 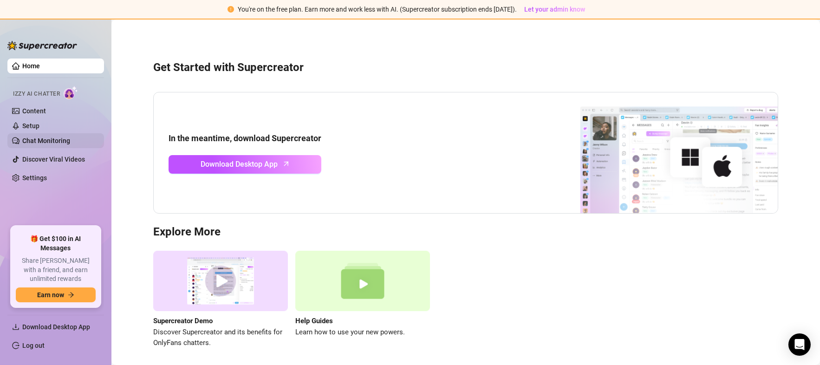 What do you see at coordinates (56, 295) in the screenshot?
I see `button: Earn nowarrow-right` at bounding box center [56, 295].